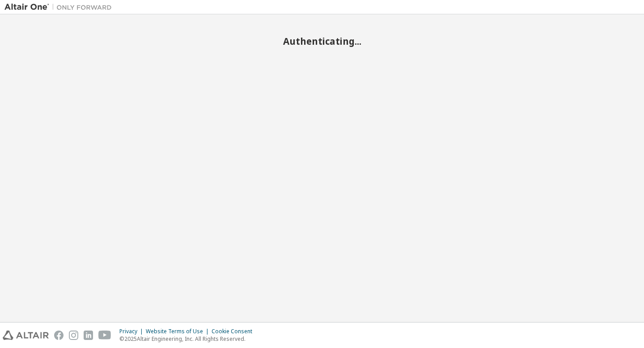 The width and height of the screenshot is (644, 348). What do you see at coordinates (132, 332) in the screenshot?
I see `div: Privacy` at bounding box center [132, 332].